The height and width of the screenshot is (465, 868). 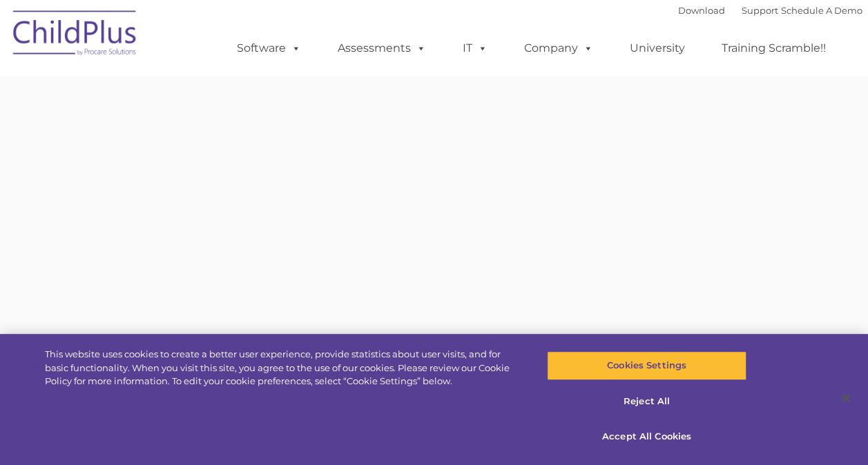 I want to click on button: Accept All Cookies, so click(x=647, y=437).